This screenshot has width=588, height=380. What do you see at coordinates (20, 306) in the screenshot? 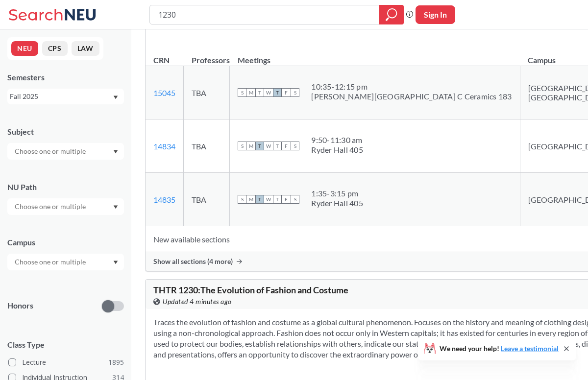
I see `p: Honors` at bounding box center [20, 306].